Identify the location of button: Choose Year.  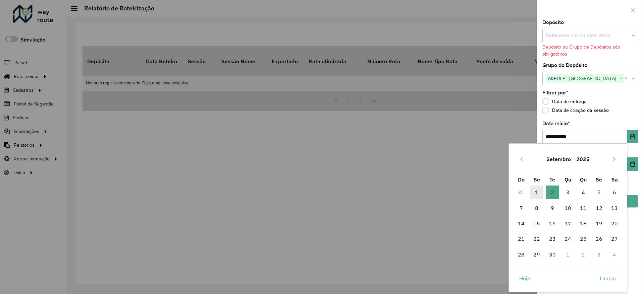
(583, 159).